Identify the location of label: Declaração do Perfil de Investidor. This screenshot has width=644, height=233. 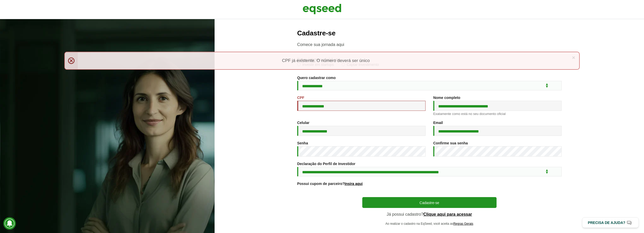
(326, 164).